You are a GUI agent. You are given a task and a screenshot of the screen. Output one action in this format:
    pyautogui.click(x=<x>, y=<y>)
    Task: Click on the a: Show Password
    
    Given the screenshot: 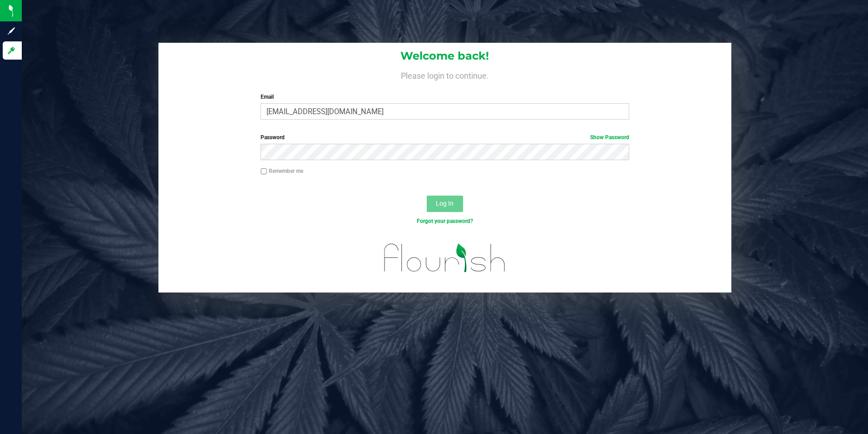 What is the action you would take?
    pyautogui.click(x=610, y=137)
    